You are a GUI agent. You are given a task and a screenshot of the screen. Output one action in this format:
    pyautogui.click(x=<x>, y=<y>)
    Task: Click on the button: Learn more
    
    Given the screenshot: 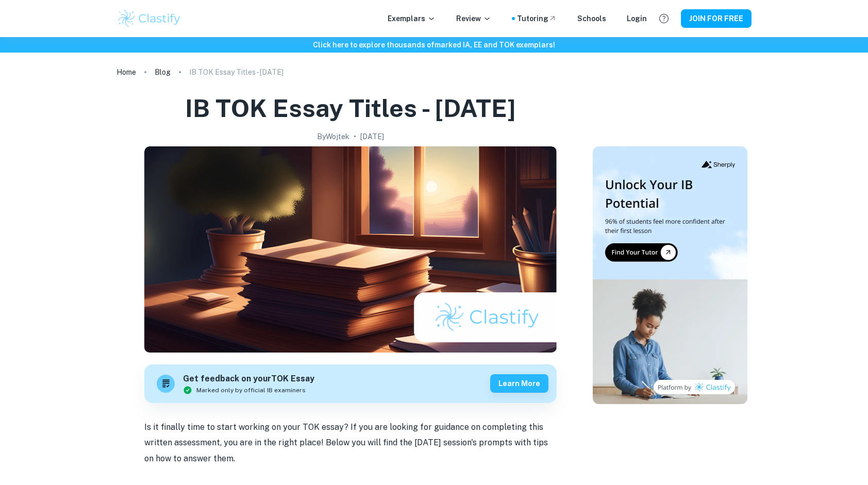 What is the action you would take?
    pyautogui.click(x=519, y=384)
    